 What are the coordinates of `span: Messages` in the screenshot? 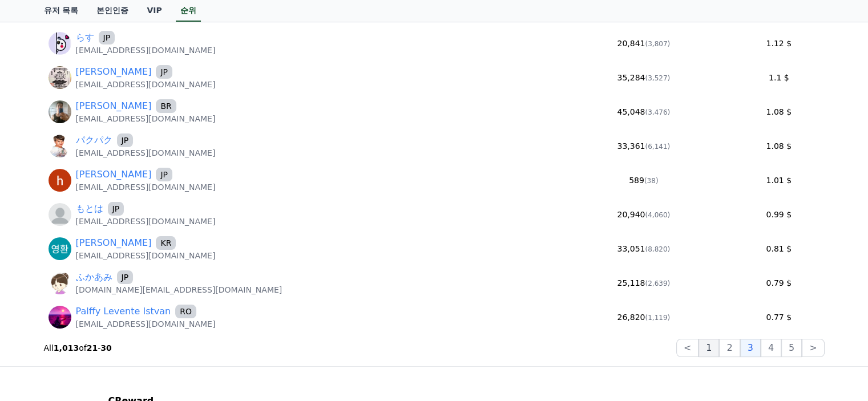 It's located at (111, 342).